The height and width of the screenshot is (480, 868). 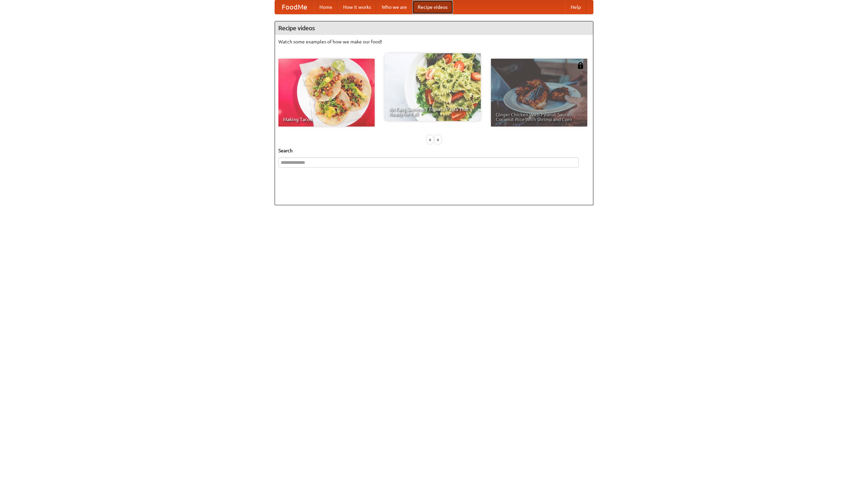 I want to click on p: Watch some examples of how we make our food!, so click(x=434, y=42).